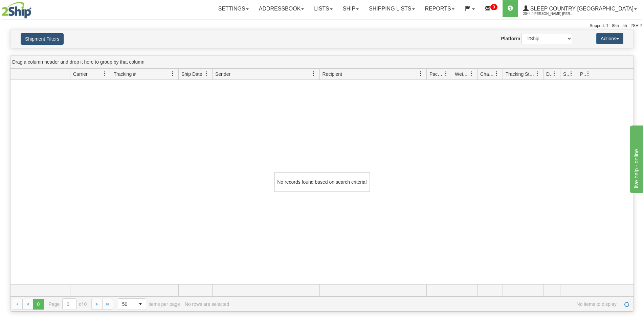 Image resolution: width=644 pixels, height=317 pixels. Describe the element at coordinates (491, 8) in the screenshot. I see `a: 3` at that location.